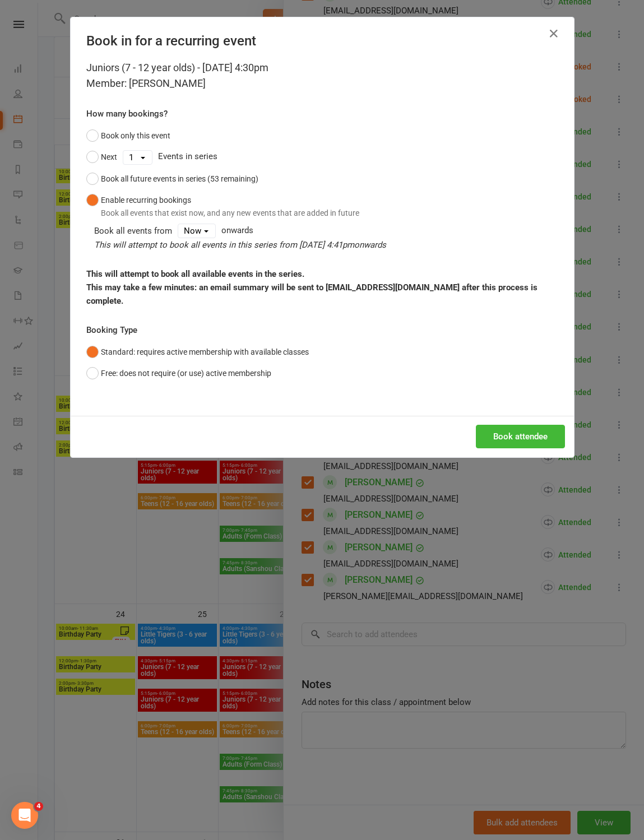 The width and height of the screenshot is (644, 840). Describe the element at coordinates (223, 206) in the screenshot. I see `button: Enable recurring bookingsBook all events that exist now, and any new events that are added in future` at that location.